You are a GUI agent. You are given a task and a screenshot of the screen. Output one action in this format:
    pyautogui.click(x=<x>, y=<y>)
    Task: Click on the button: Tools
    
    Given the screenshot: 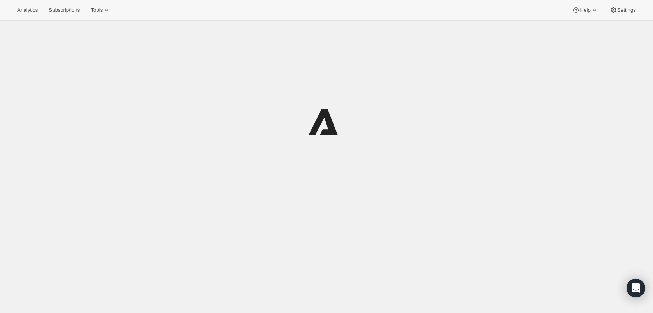 What is the action you would take?
    pyautogui.click(x=100, y=10)
    